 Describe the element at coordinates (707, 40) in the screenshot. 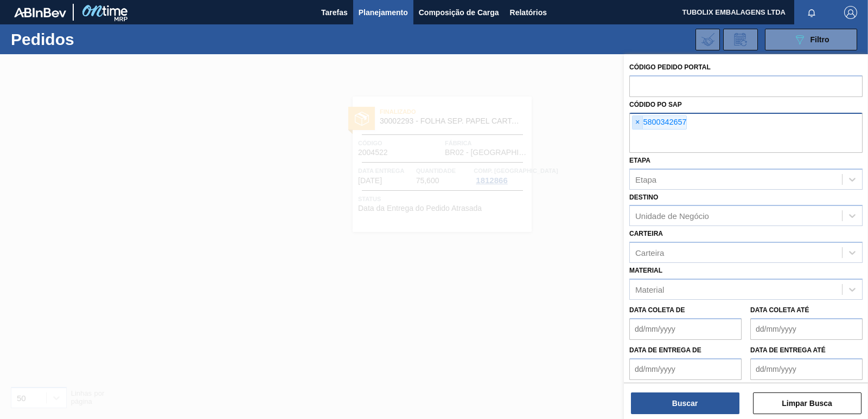

I see `div: Importar Negociações dos Pedidos` at that location.